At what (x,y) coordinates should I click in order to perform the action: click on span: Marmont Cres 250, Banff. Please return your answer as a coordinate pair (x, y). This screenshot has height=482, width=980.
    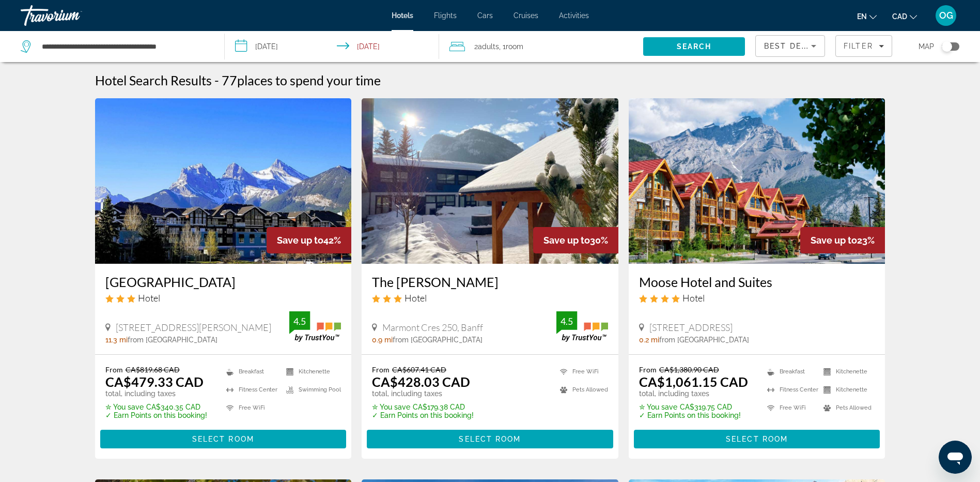
    Looking at the image, I should click on (432, 327).